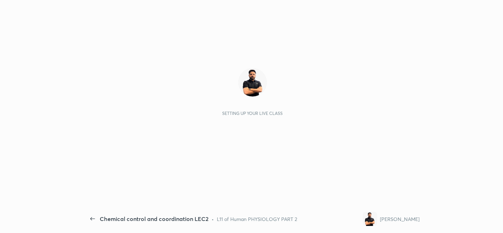 The height and width of the screenshot is (233, 503). I want to click on div: Setting up your live class, so click(252, 113).